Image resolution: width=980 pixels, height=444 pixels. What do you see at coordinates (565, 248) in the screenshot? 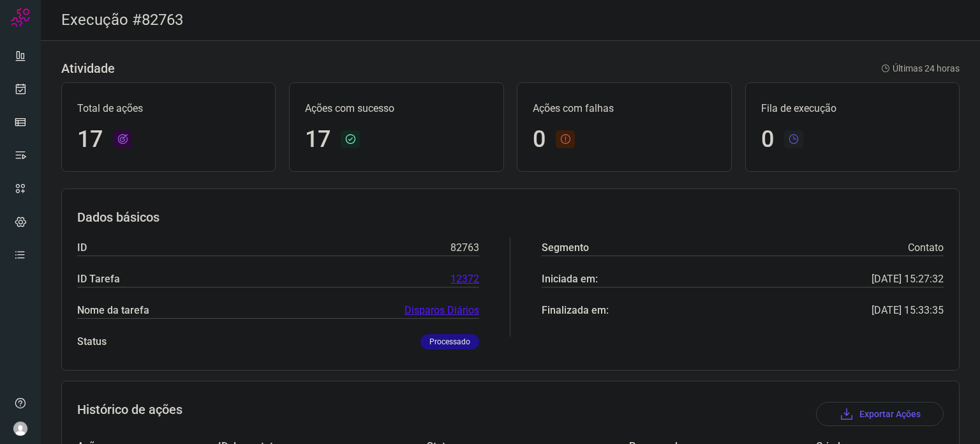
I see `p: Segmento` at bounding box center [565, 248].